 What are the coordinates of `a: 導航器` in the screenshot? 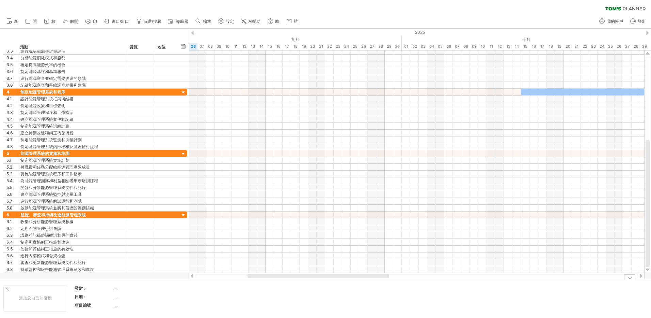 It's located at (179, 21).